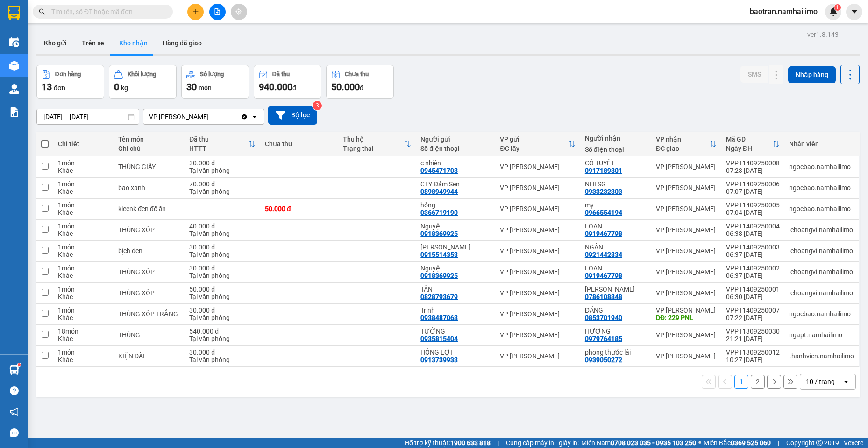  What do you see at coordinates (439, 339) in the screenshot?
I see `div: 0935815404` at bounding box center [439, 339].